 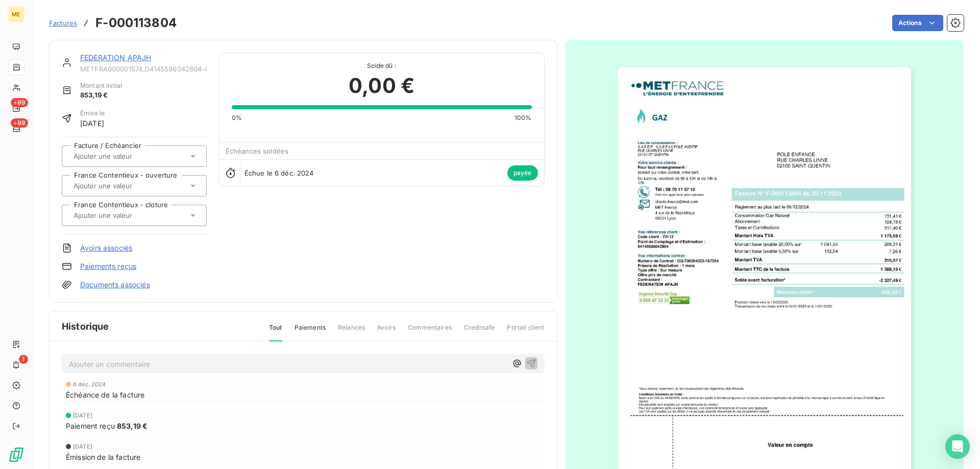 What do you see at coordinates (62, 23) in the screenshot?
I see `span: Factures` at bounding box center [62, 23].